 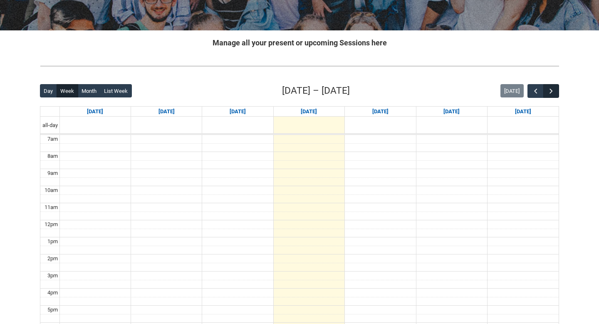 What do you see at coordinates (52, 292) in the screenshot?
I see `div: 4pm` at bounding box center [52, 292].